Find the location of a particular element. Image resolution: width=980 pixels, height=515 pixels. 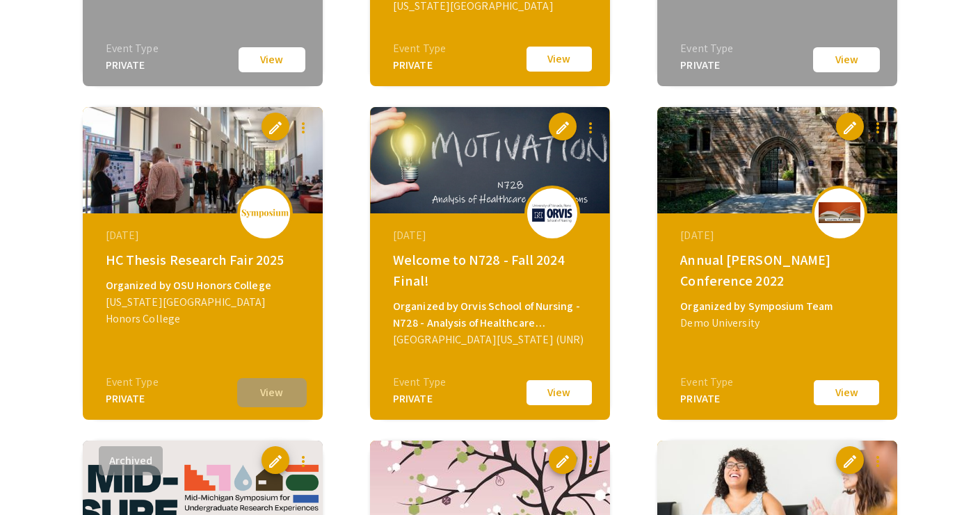

img: logo_v2.png is located at coordinates (265, 213).